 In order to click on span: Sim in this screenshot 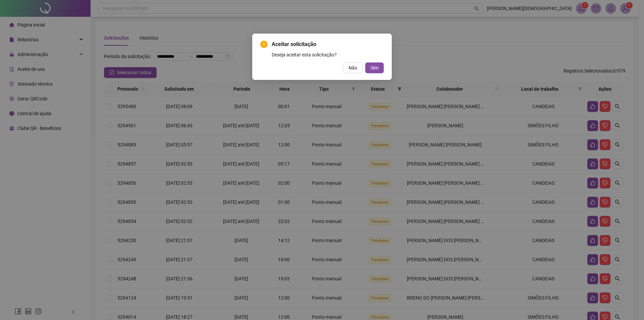, I will do `click(374, 68)`.